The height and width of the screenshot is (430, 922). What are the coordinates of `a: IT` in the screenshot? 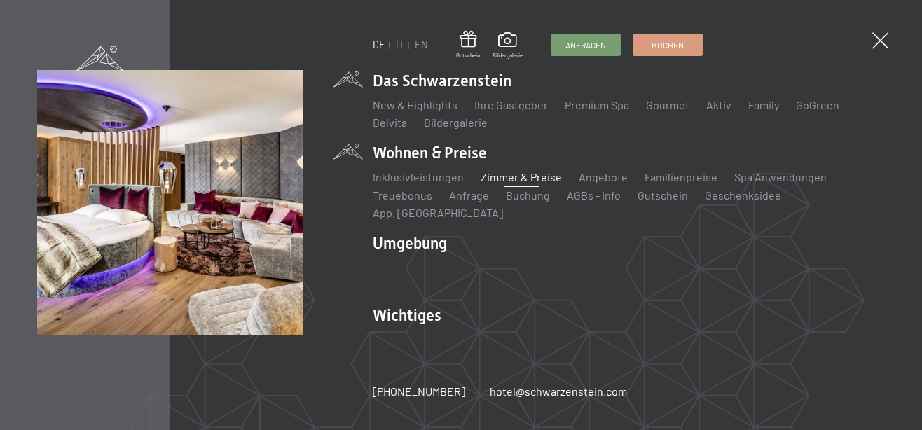 It's located at (400, 44).